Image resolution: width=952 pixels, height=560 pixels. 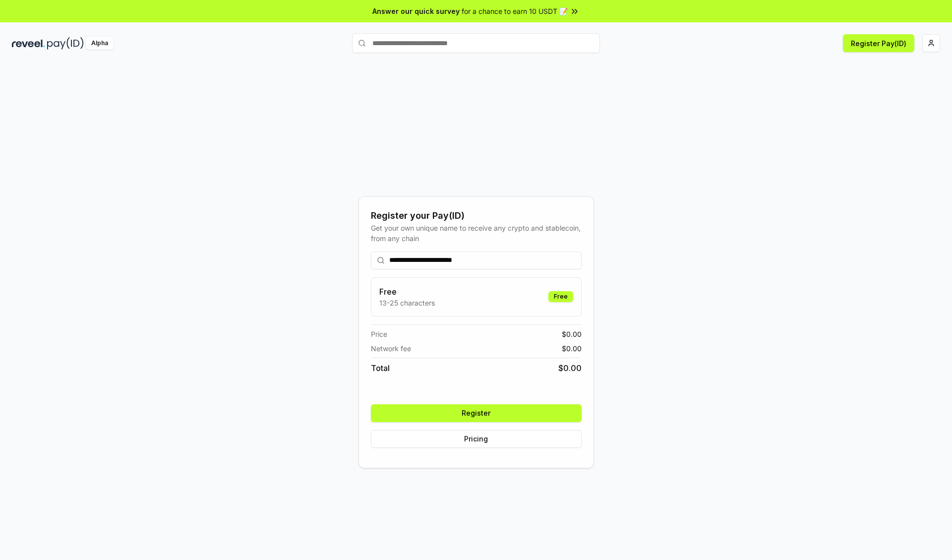 I want to click on button: Register, so click(x=476, y=412).